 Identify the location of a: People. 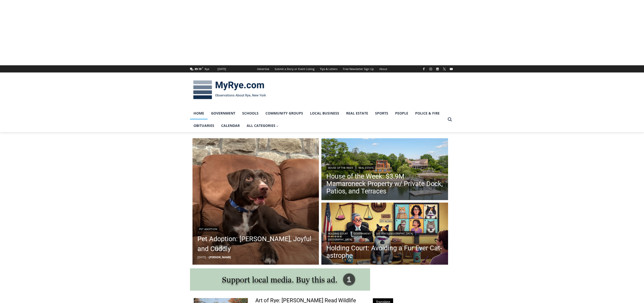
(402, 113).